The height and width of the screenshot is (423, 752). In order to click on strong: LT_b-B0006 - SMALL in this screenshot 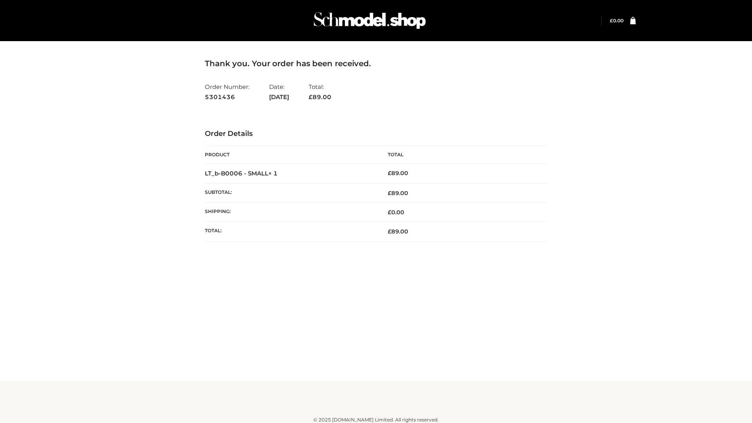, I will do `click(241, 173)`.